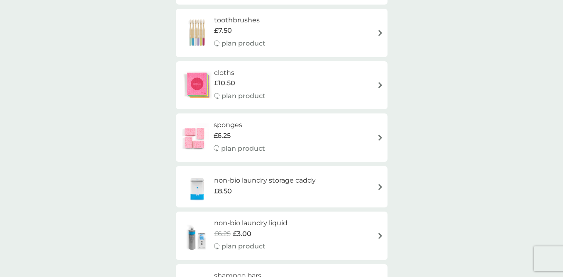  I want to click on h6: sponges, so click(239, 125).